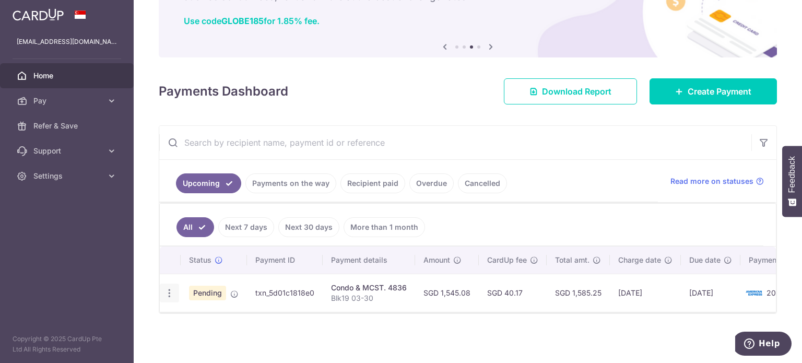 This screenshot has width=802, height=363. What do you see at coordinates (578, 292) in the screenshot?
I see `td: SGD 1,585.25` at bounding box center [578, 292].